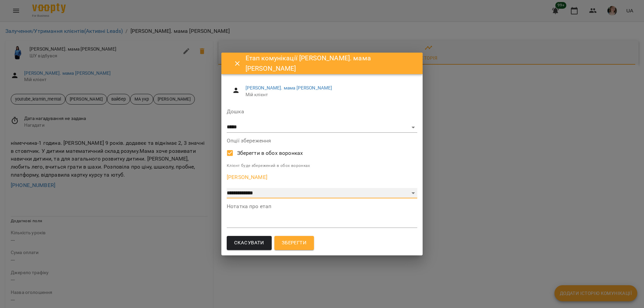  What do you see at coordinates (329, 95) in the screenshot?
I see `span: Мій клієнт` at bounding box center [329, 95].